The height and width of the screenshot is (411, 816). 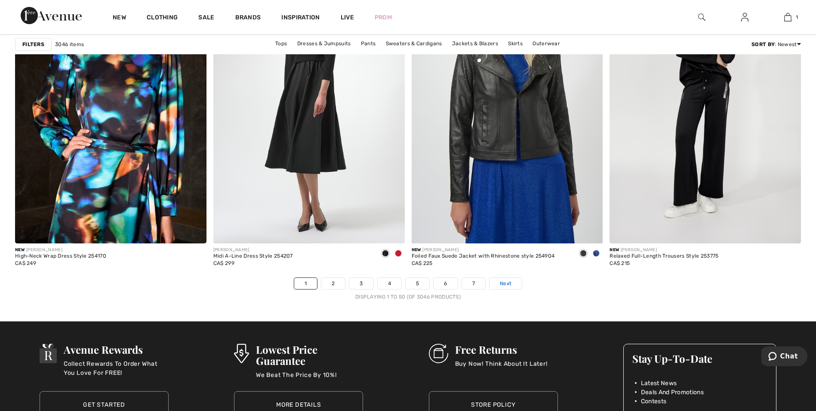 I want to click on h3: Avenue Rewards, so click(x=116, y=349).